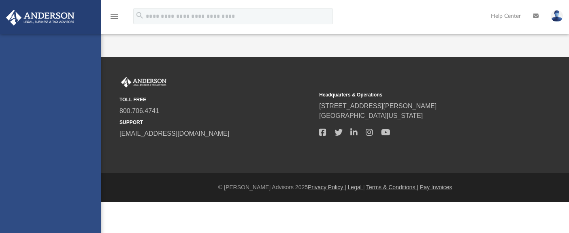 Image resolution: width=569 pixels, height=233 pixels. Describe the element at coordinates (140, 15) in the screenshot. I see `i: search` at that location.